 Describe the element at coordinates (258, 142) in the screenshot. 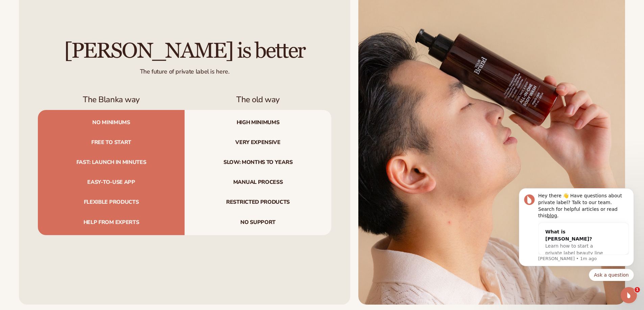

I see `span: Very expensive` at that location.